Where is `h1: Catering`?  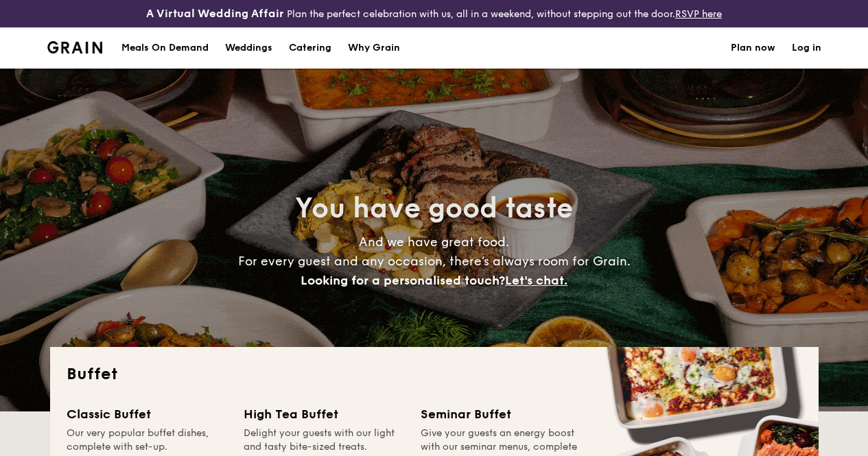
h1: Catering is located at coordinates (310, 48).